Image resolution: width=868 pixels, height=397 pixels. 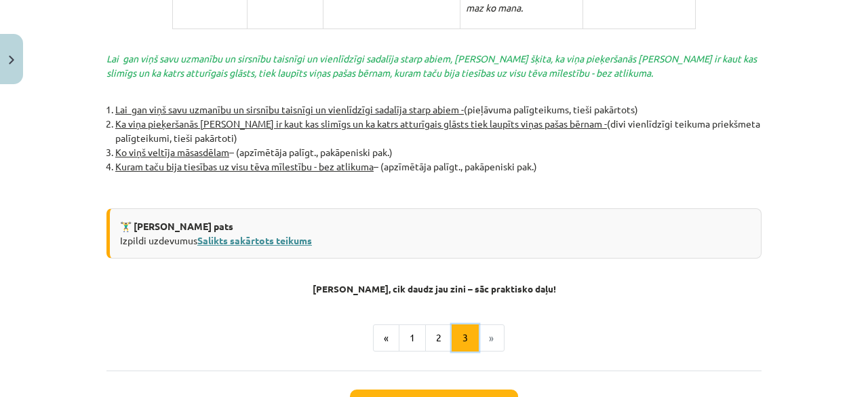 What do you see at coordinates (439, 338) in the screenshot?
I see `button: 2` at bounding box center [439, 338].